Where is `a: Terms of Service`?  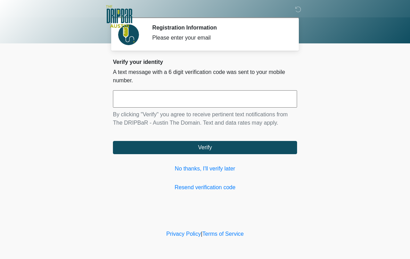 a: Terms of Service is located at coordinates (223, 234).